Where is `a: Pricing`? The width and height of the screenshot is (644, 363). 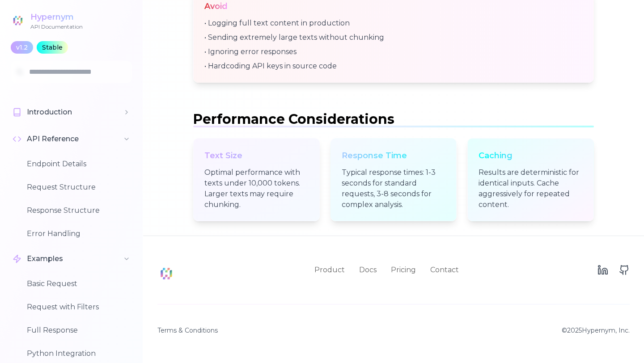
a: Pricing is located at coordinates (404, 270).